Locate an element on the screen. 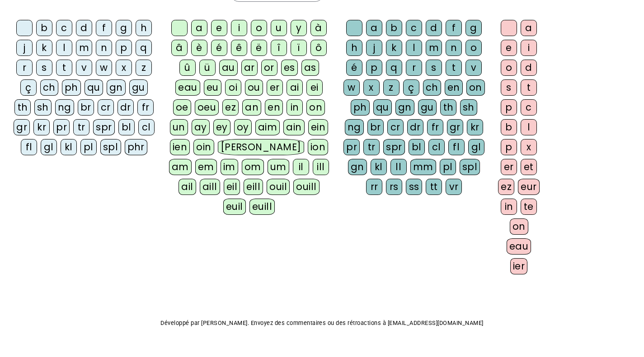 The width and height of the screenshot is (644, 357). div: in is located at coordinates (295, 108).